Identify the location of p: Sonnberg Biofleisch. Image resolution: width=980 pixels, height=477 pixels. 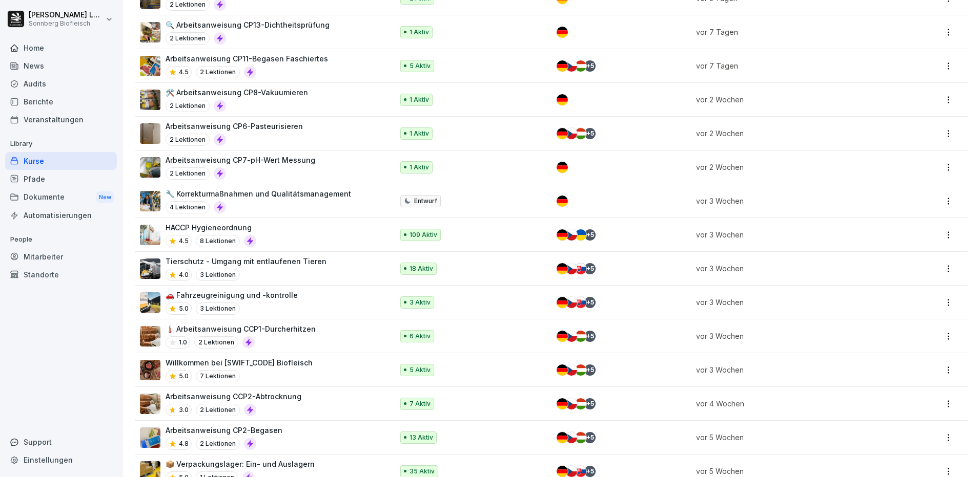
(66, 23).